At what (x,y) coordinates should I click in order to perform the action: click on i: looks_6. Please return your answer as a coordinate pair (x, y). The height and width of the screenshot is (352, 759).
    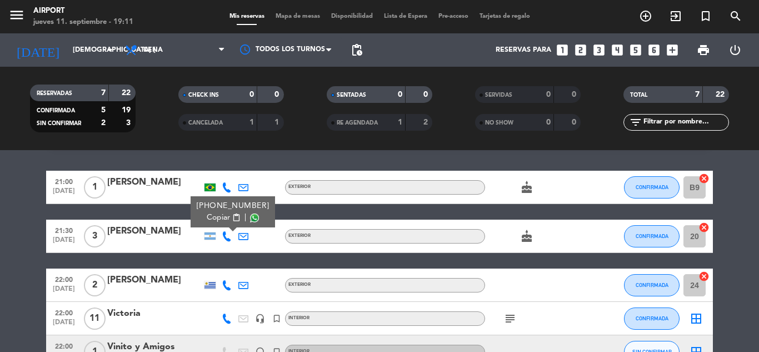
    Looking at the image, I should click on (654, 50).